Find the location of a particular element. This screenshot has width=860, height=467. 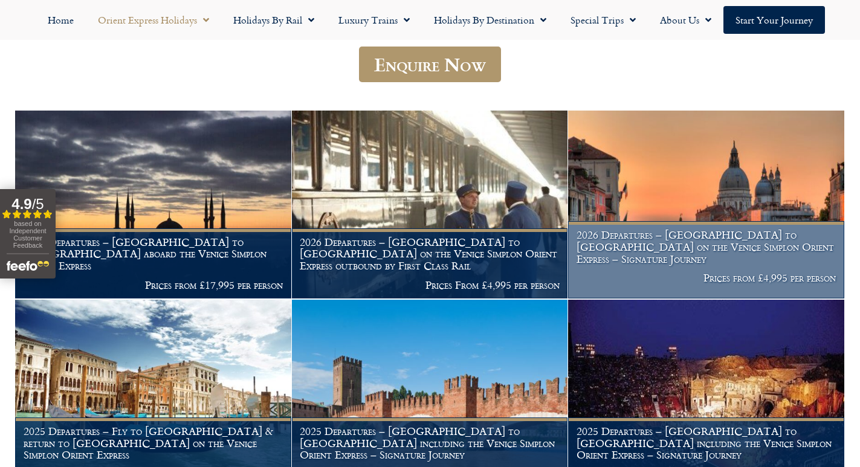

a: Home is located at coordinates (60, 20).